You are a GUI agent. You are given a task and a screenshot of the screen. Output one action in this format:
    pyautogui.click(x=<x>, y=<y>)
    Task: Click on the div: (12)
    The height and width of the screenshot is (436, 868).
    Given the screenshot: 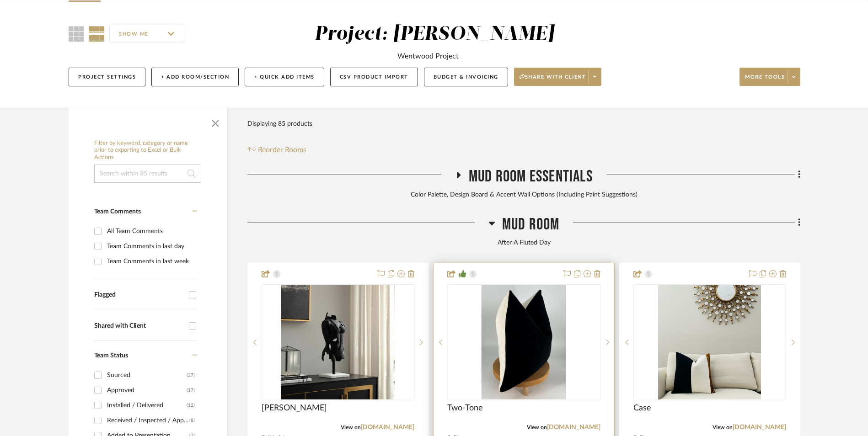 What is the action you would take?
    pyautogui.click(x=191, y=405)
    